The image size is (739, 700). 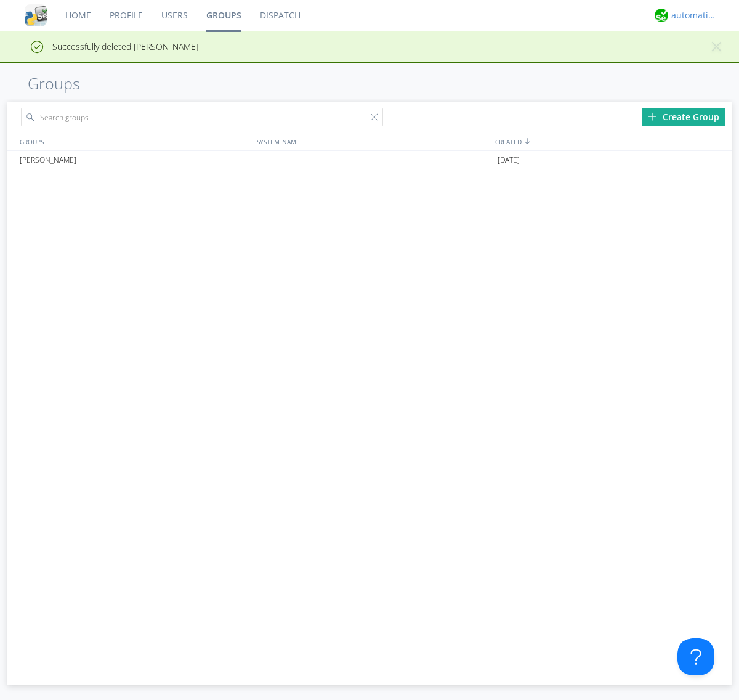 I want to click on div: Create Group, so click(x=684, y=117).